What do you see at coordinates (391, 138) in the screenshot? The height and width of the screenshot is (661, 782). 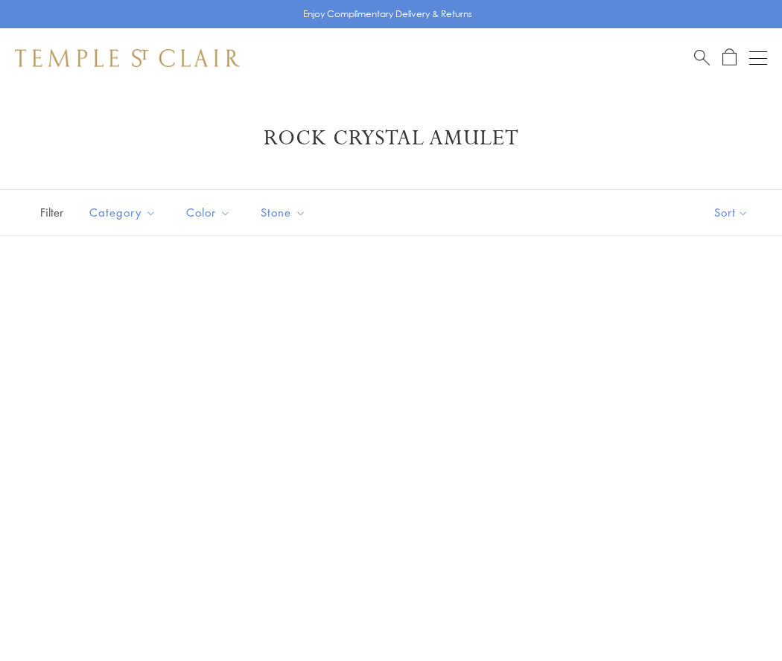 I see `h1: Rock Crystal Amulet` at bounding box center [391, 138].